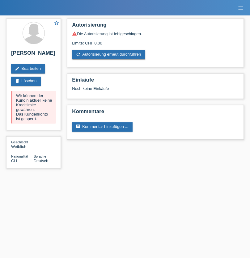 The width and height of the screenshot is (250, 258). I want to click on span: Sprache, so click(40, 156).